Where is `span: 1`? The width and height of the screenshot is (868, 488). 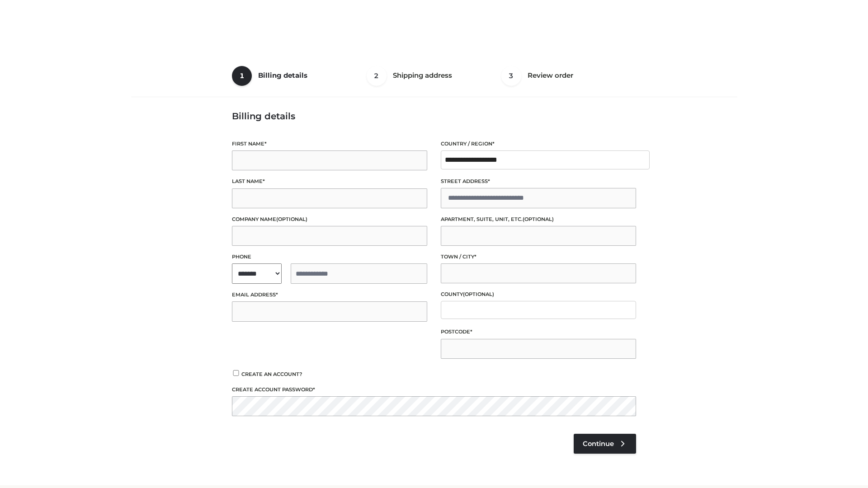
span: 1 is located at coordinates (242, 76).